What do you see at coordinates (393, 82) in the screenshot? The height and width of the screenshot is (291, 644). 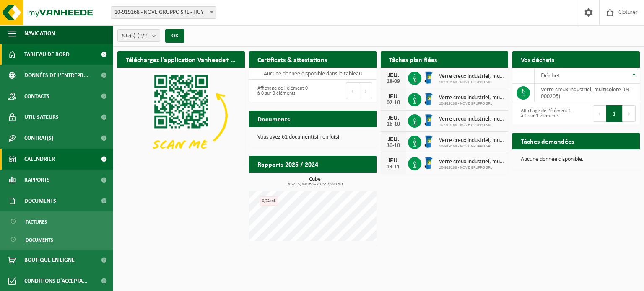 I see `div: 18-09` at bounding box center [393, 82].